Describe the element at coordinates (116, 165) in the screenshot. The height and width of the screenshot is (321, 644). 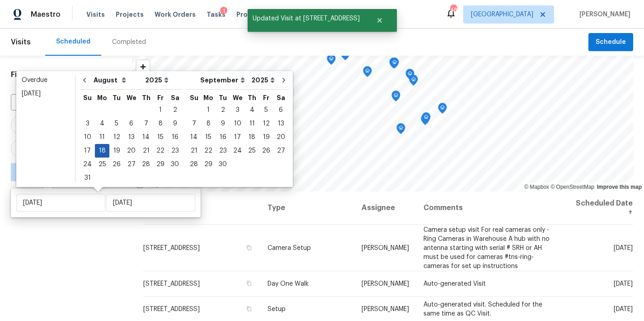
I see `div: Tue Aug 26 2025` at that location.